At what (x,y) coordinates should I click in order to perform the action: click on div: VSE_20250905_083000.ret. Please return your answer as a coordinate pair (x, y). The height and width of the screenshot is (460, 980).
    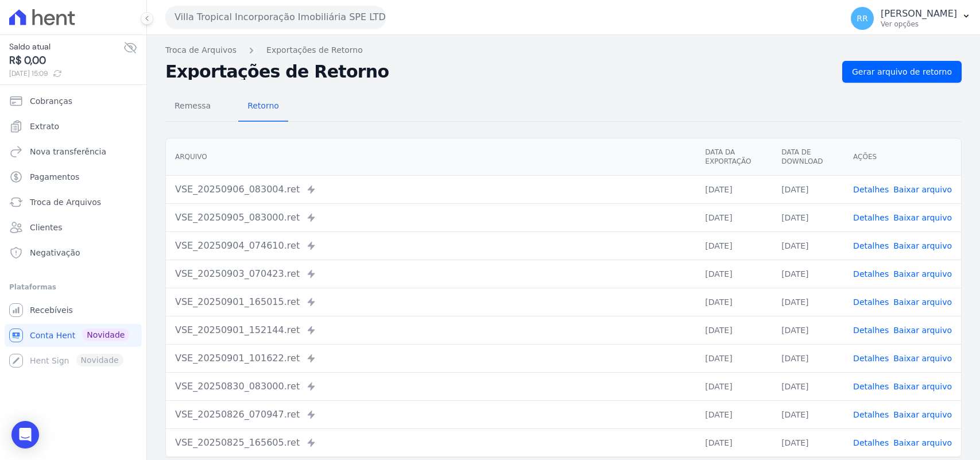
    Looking at the image, I should click on (431, 218).